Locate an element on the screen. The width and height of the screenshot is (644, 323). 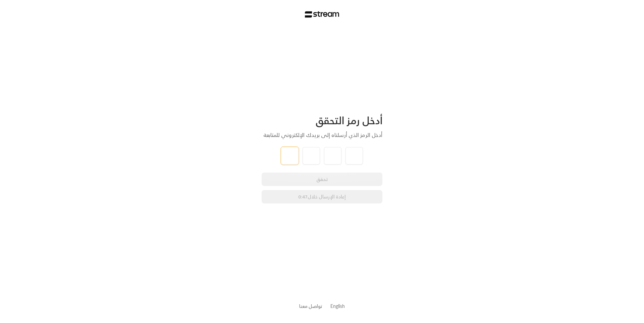
a: English is located at coordinates (338, 306).